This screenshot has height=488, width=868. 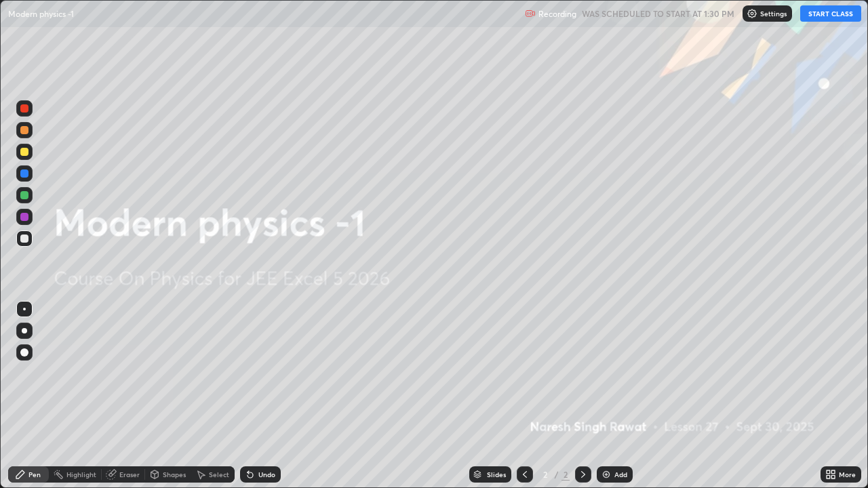 I want to click on div: Slides, so click(x=496, y=475).